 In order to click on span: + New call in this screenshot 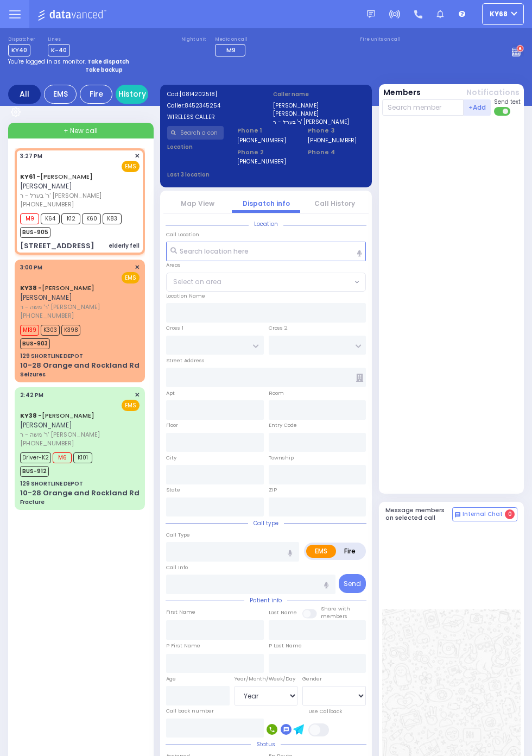, I will do `click(81, 131)`.